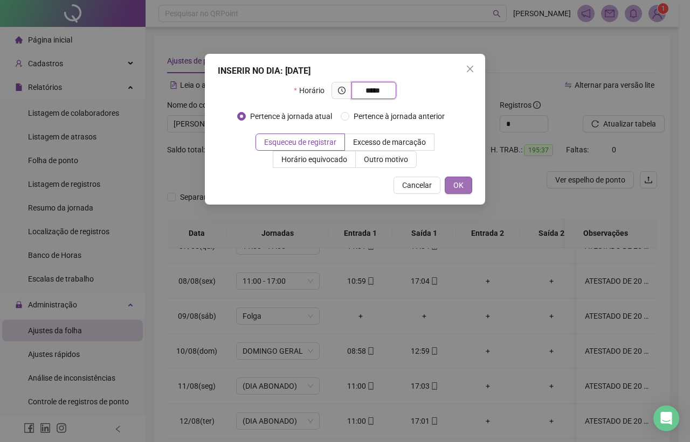 The height and width of the screenshot is (442, 690). I want to click on div: Open Intercom Messenger, so click(666, 419).